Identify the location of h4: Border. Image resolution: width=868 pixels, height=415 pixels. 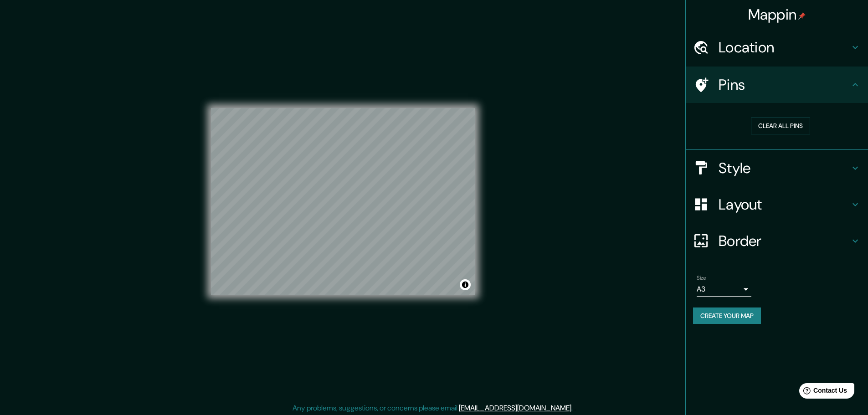
(784, 241).